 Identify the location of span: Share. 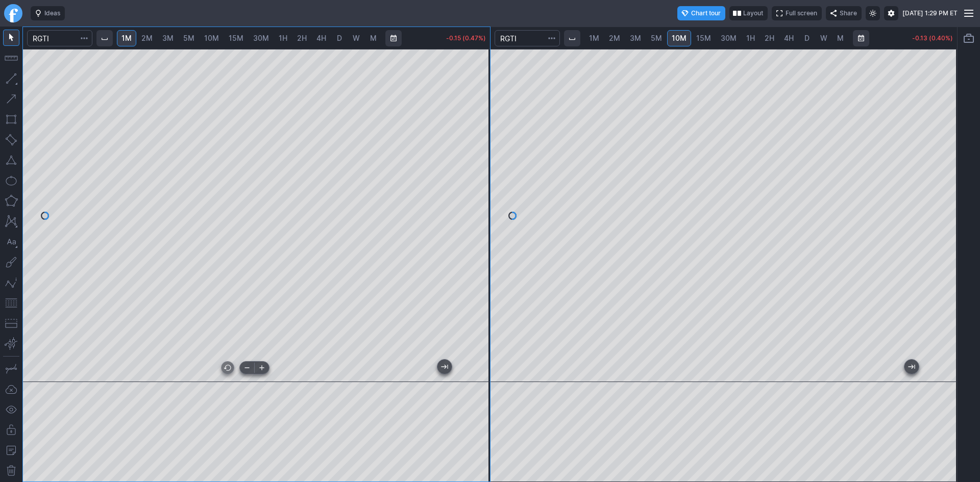
(848, 13).